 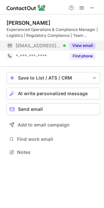 I want to click on div: Experienced Operations & Compliance Manager | Logistics | Regulatory Compliance | Team Leadership..., so click(x=53, y=33).